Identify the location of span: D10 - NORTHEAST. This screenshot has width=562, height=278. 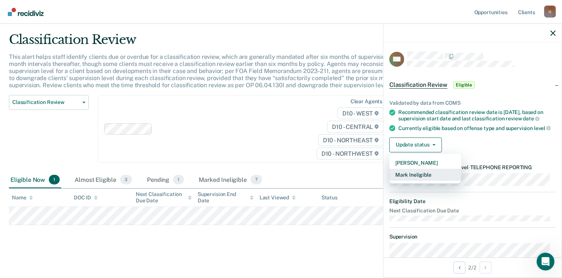
(351, 140).